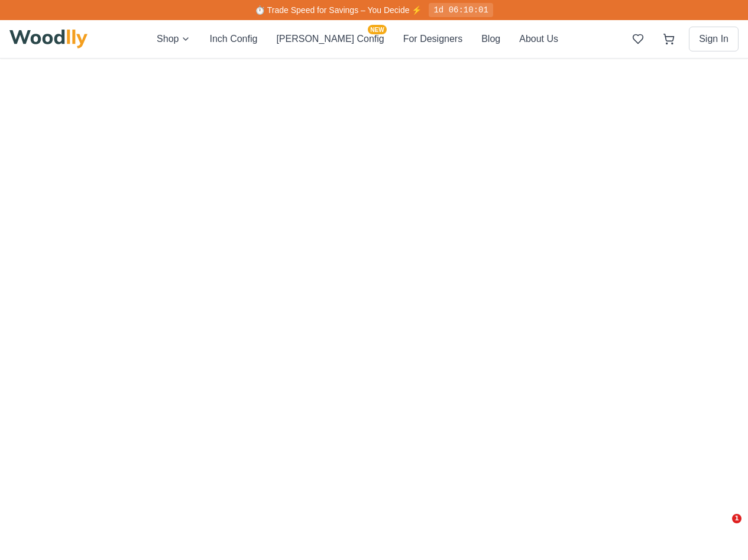 This screenshot has width=748, height=560. What do you see at coordinates (539, 39) in the screenshot?
I see `button: About Us` at bounding box center [539, 39].